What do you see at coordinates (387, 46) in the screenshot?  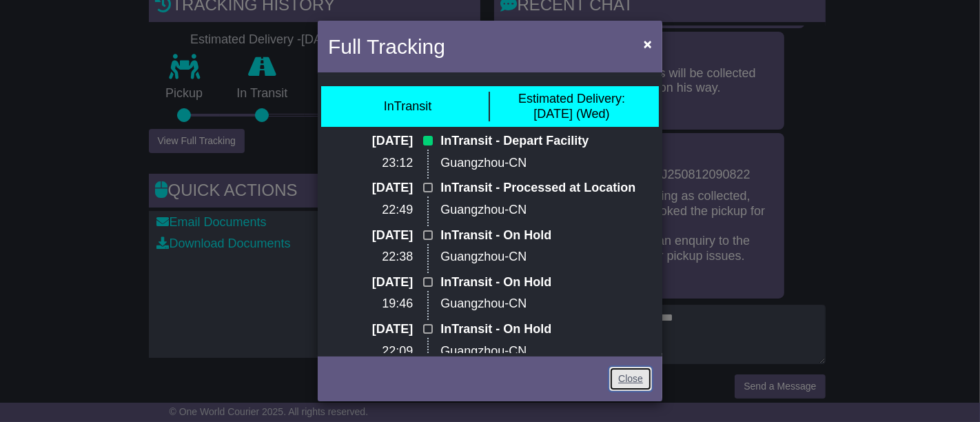 I see `h4: Full Tracking` at bounding box center [387, 46].